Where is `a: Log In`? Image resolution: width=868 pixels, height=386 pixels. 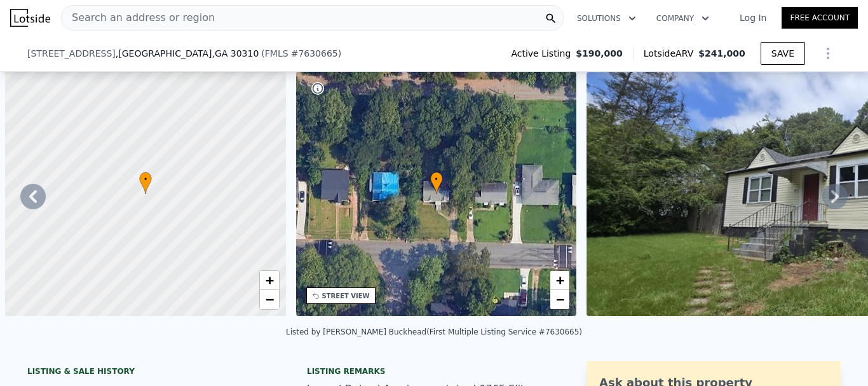 a: Log In is located at coordinates (753, 18).